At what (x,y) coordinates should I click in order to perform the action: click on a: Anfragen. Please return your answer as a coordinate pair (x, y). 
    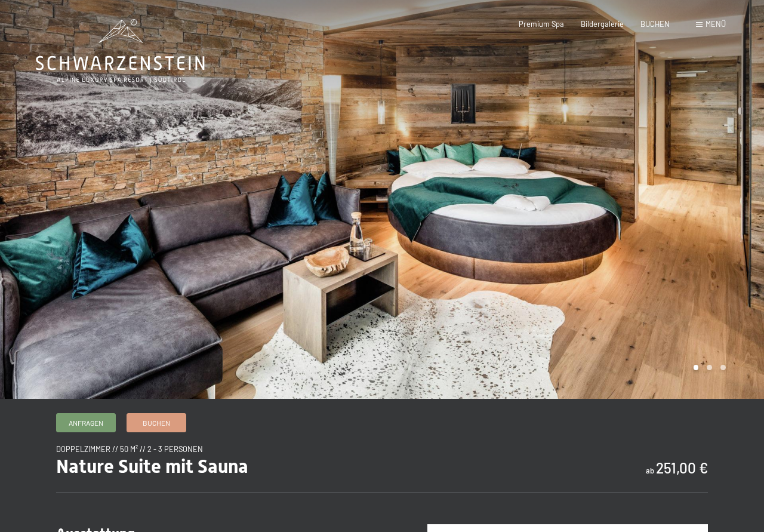
    Looking at the image, I should click on (86, 422).